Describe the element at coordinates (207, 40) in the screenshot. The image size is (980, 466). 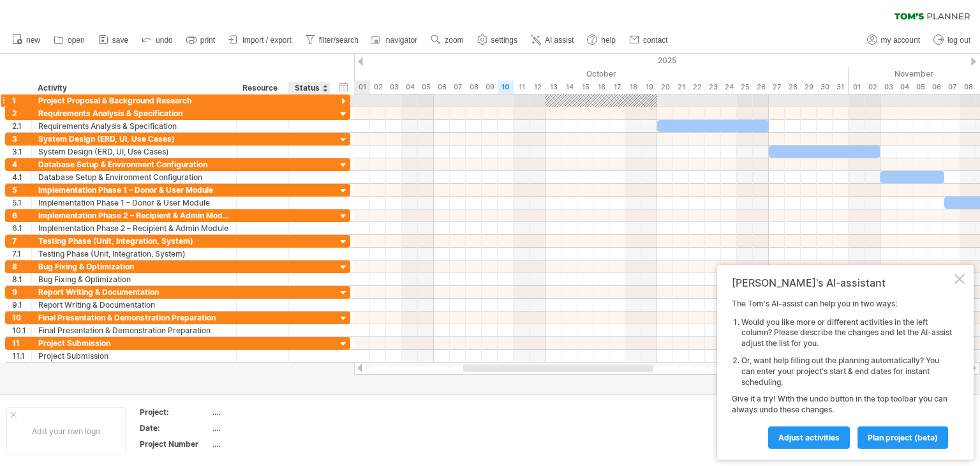
I see `span: print` at that location.